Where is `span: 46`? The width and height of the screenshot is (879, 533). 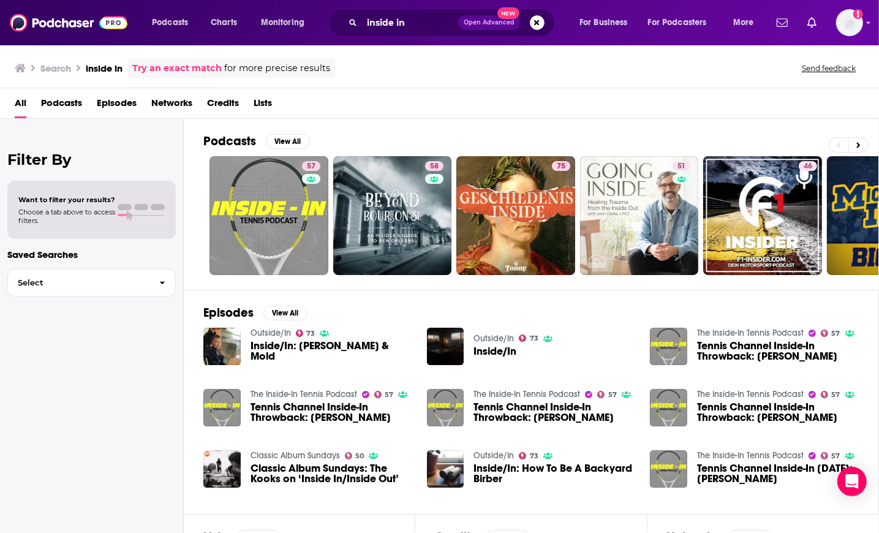
span: 46 is located at coordinates (808, 167).